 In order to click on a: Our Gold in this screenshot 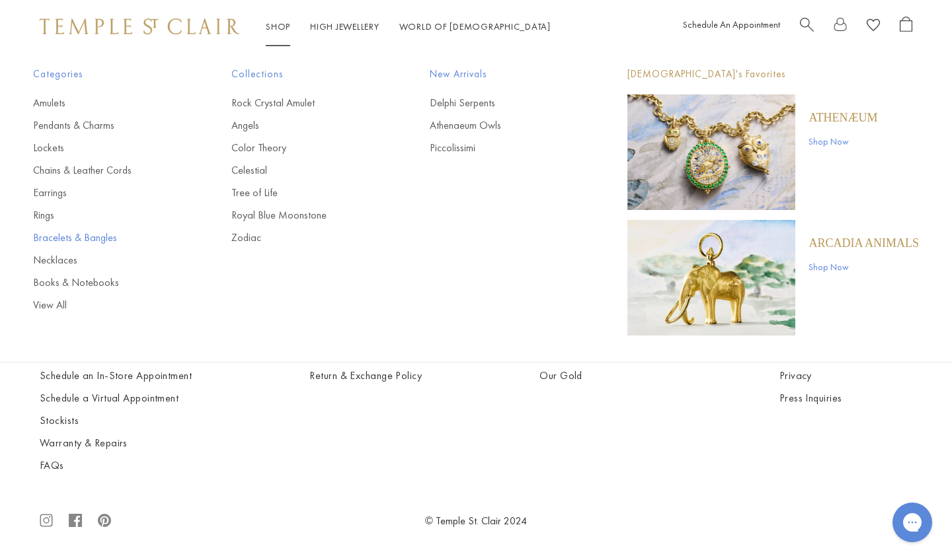, I will do `click(600, 376)`.